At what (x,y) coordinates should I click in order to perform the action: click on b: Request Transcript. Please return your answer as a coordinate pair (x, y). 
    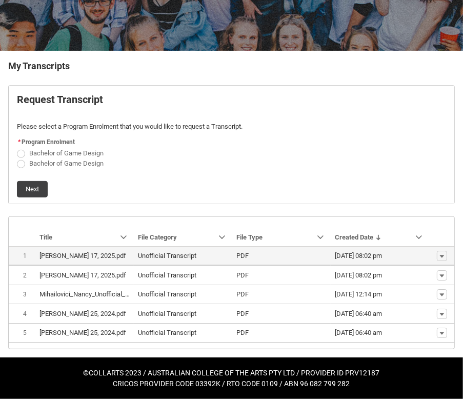
    Looking at the image, I should click on (60, 100).